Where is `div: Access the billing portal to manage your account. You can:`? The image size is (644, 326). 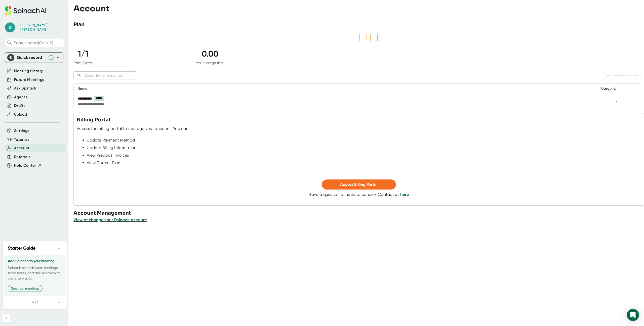
div: Access the billing portal to manage your account. You can: is located at coordinates (133, 129).